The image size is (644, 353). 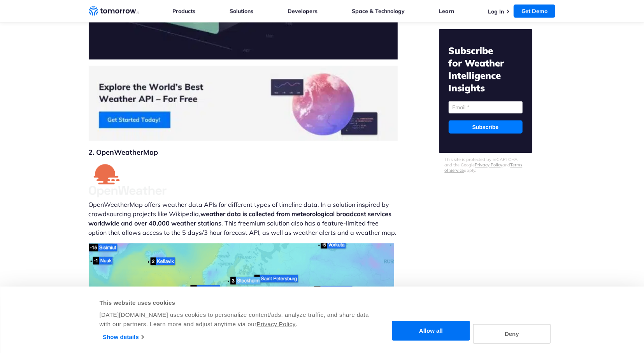 I want to click on img: openweather logo, so click(x=128, y=181).